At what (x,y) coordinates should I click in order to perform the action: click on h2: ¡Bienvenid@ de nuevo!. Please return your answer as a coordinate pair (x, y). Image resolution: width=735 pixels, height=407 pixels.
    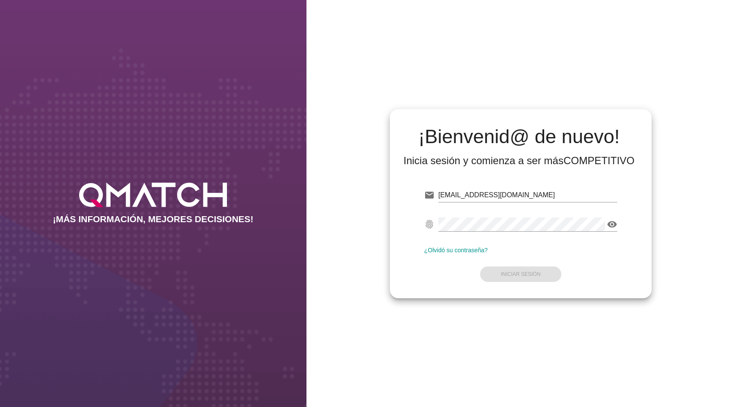
    Looking at the image, I should click on (519, 137).